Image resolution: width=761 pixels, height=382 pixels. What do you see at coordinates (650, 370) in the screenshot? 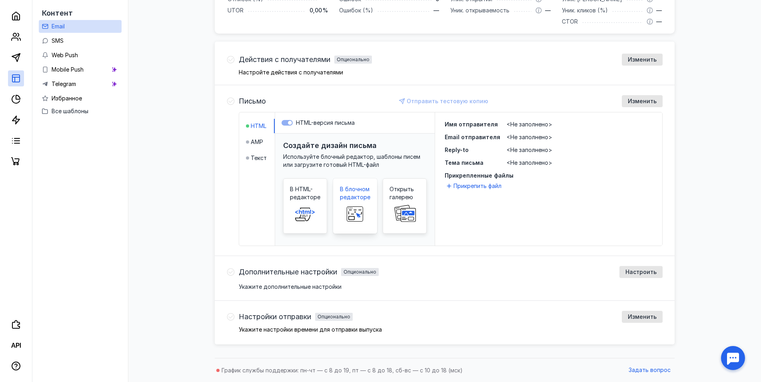
I see `button: Задать вопрос` at bounding box center [650, 370].